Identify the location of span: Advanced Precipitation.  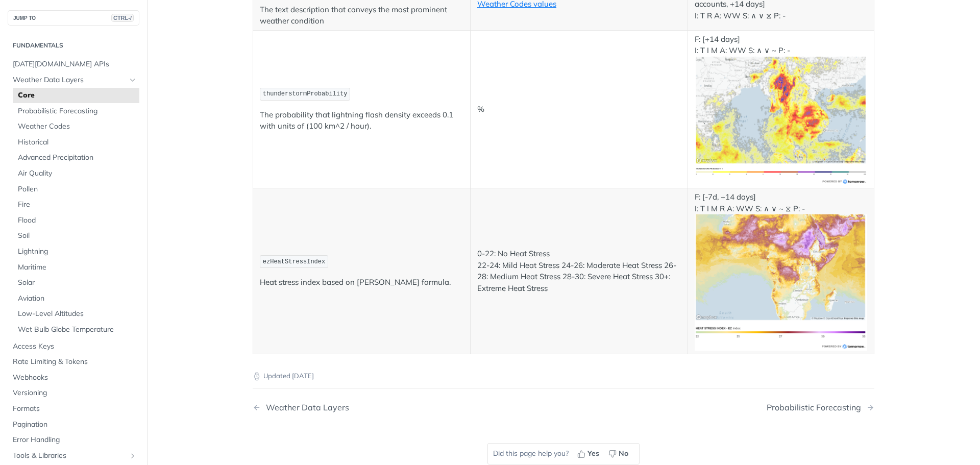
(77, 158).